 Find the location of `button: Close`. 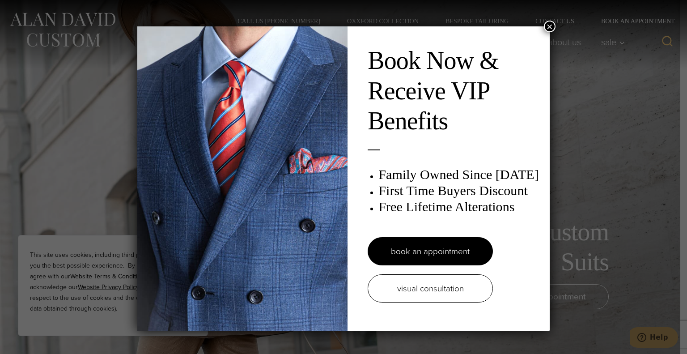

button: Close is located at coordinates (550, 26).